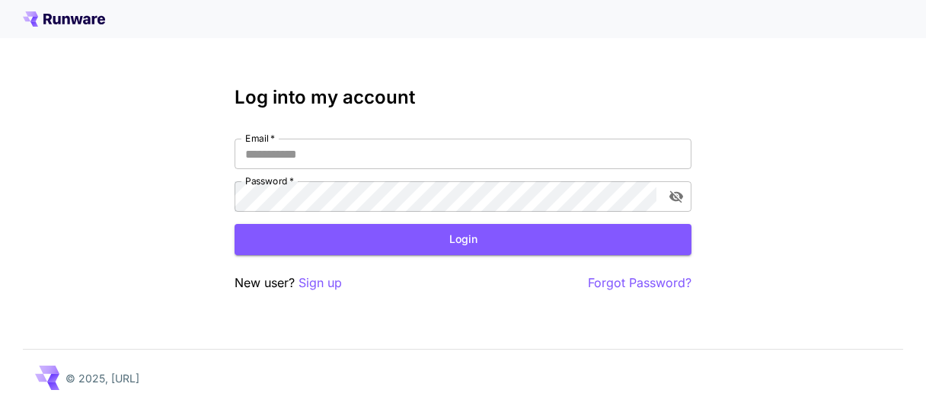  Describe the element at coordinates (288, 282) in the screenshot. I see `p: New user?` at that location.